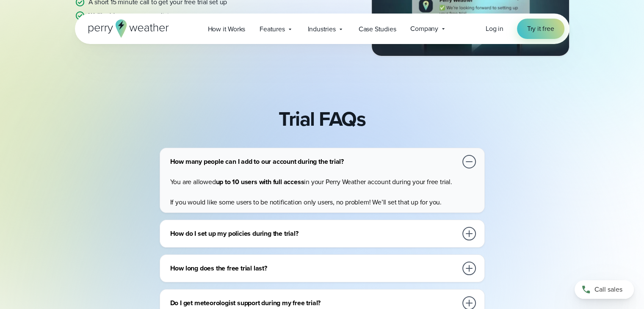 The image size is (644, 309). I want to click on a: Try it free, so click(541, 29).